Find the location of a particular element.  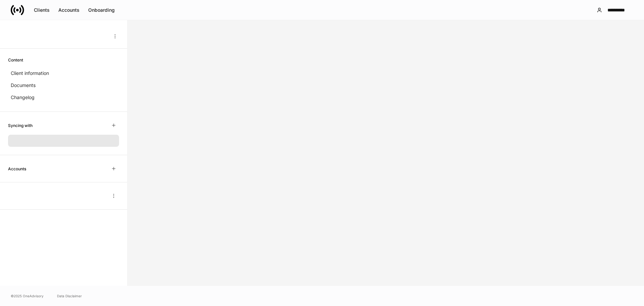

a: Data Disclaimer is located at coordinates (69, 296).